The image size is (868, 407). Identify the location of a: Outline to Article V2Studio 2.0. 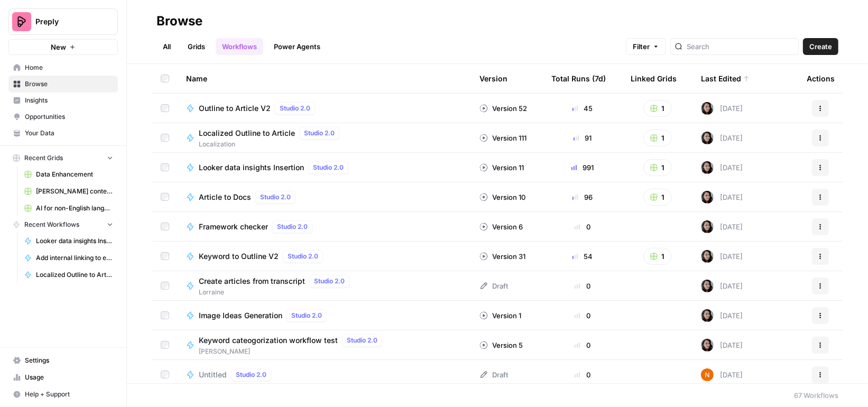
(324, 108).